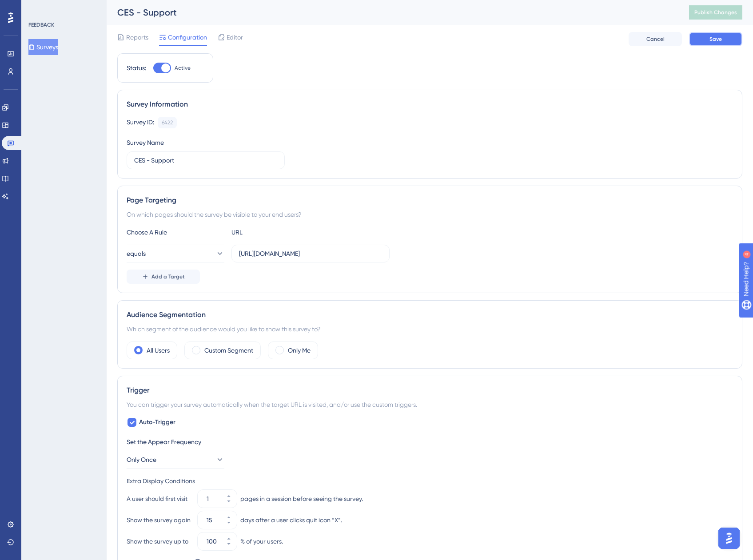  What do you see at coordinates (206, 160) in the screenshot?
I see `input: Type your Survey name` at bounding box center [206, 160].